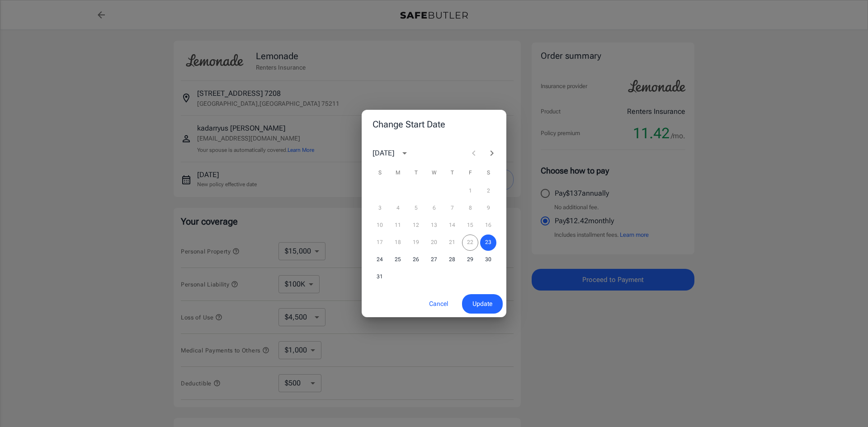 This screenshot has height=427, width=868. What do you see at coordinates (488, 173) in the screenshot?
I see `span: Saturday` at bounding box center [488, 173].